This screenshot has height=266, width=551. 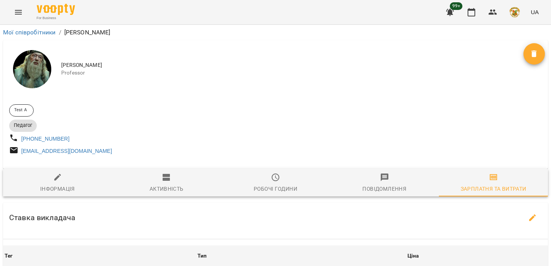 What do you see at coordinates (384, 189) in the screenshot?
I see `div: Повідомлення` at bounding box center [384, 189].